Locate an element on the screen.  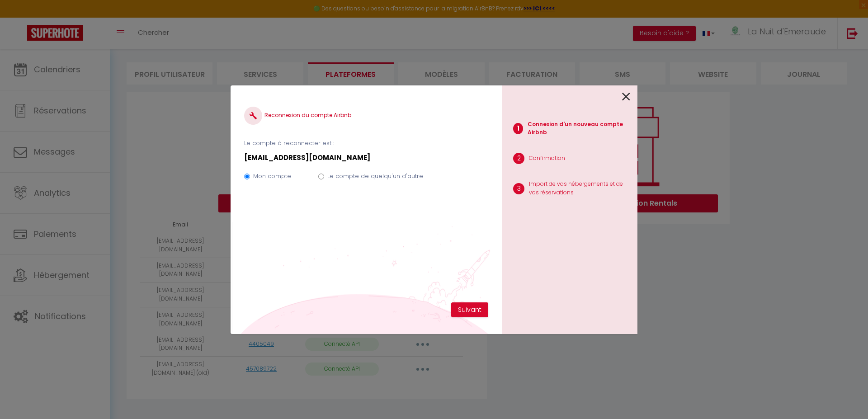
span: 3 is located at coordinates (519, 189).